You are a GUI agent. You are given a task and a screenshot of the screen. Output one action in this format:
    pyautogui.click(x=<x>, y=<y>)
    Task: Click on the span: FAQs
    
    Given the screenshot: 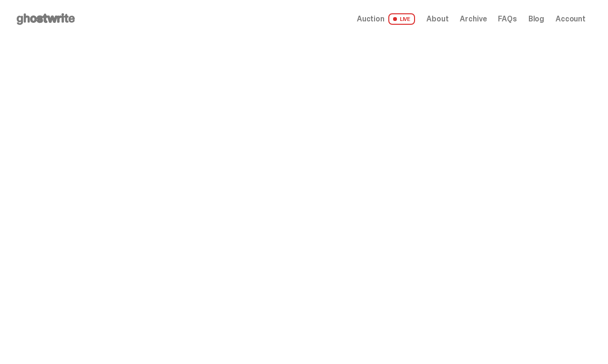 What is the action you would take?
    pyautogui.click(x=507, y=19)
    